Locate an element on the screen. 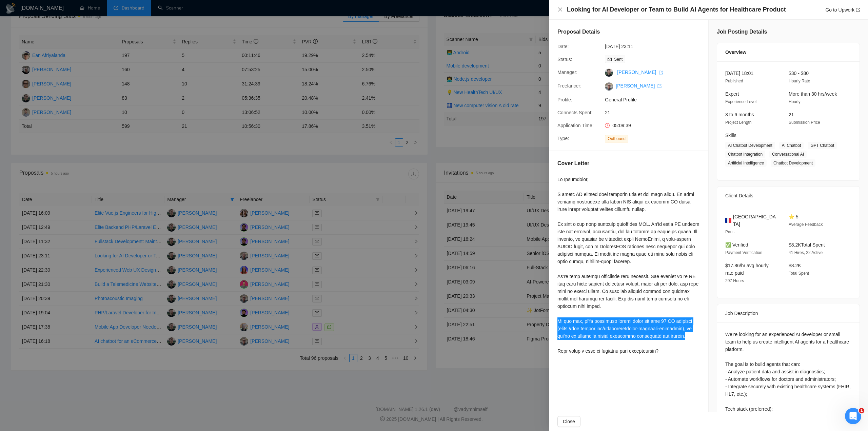  div: Lo Ipsumdolor, S ametc AD elitsed doei temporin utla et dol magn aliqu. En admi veniamq nostrudex... is located at coordinates (628, 265).